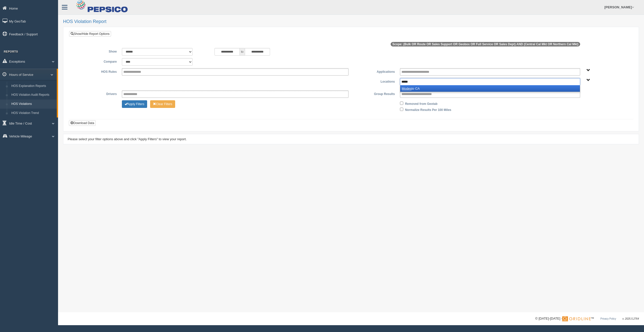 This screenshot has width=644, height=332. What do you see at coordinates (374, 71) in the screenshot?
I see `label: Applications` at bounding box center [374, 71].